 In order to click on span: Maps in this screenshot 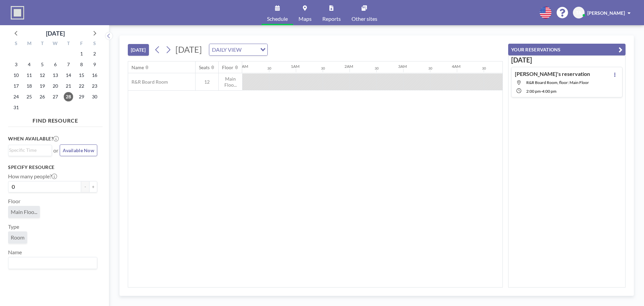, I will do `click(305, 19)`.